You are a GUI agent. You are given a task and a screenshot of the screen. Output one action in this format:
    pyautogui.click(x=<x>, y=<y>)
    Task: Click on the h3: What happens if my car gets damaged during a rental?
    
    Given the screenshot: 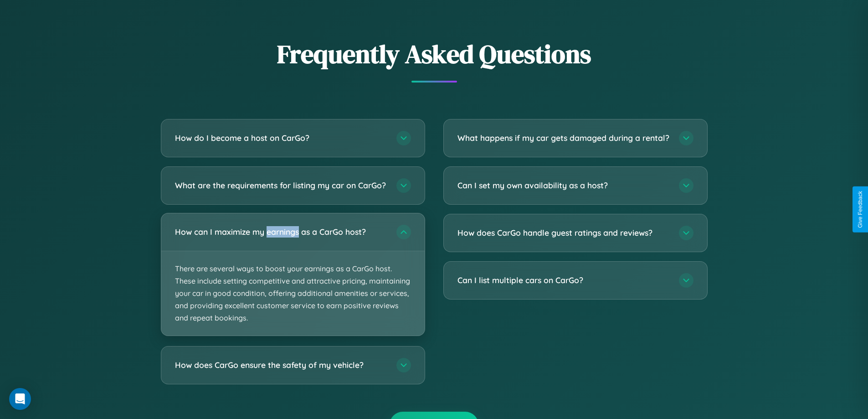 What is the action you would take?
    pyautogui.click(x=564, y=137)
    